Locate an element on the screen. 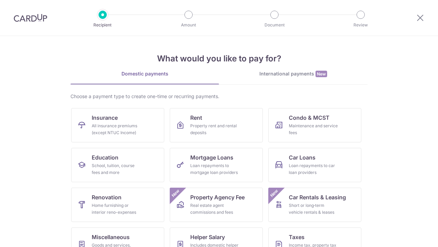 The width and height of the screenshot is (438, 247). a: EducationSchool, tuition, course fees and more is located at coordinates (118, 165).